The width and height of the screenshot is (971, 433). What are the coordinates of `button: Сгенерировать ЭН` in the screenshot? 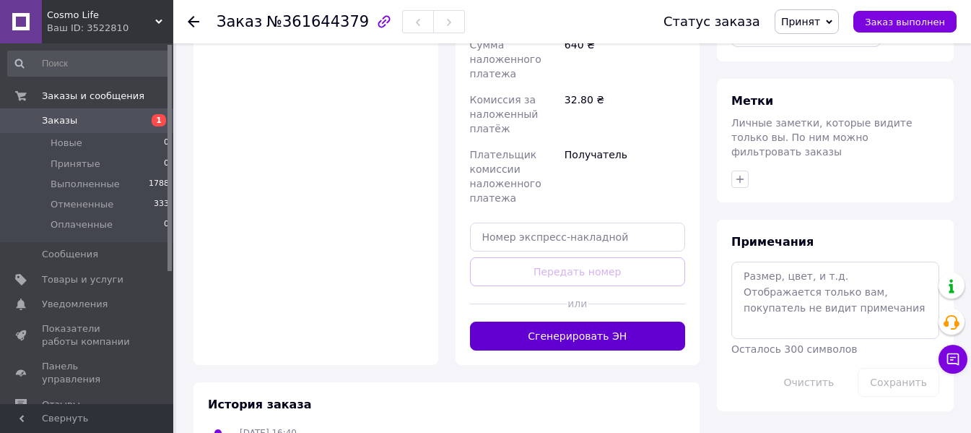 It's located at (578, 336).